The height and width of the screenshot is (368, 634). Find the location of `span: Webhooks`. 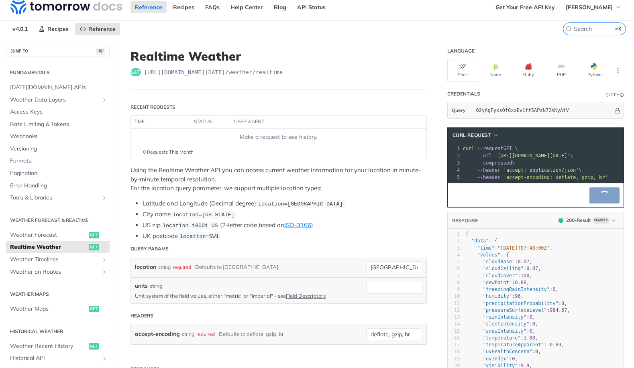

span: Webhooks is located at coordinates (59, 137).